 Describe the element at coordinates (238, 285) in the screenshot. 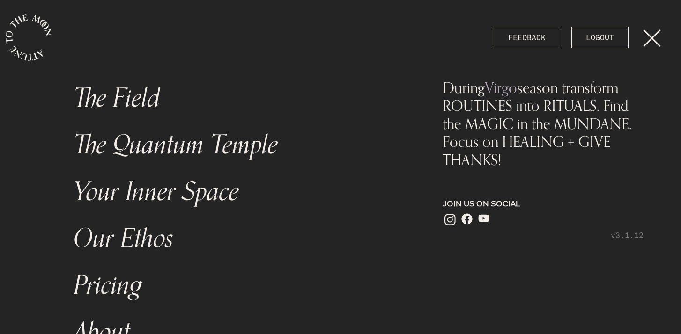

I see `a: Pricing` at that location.